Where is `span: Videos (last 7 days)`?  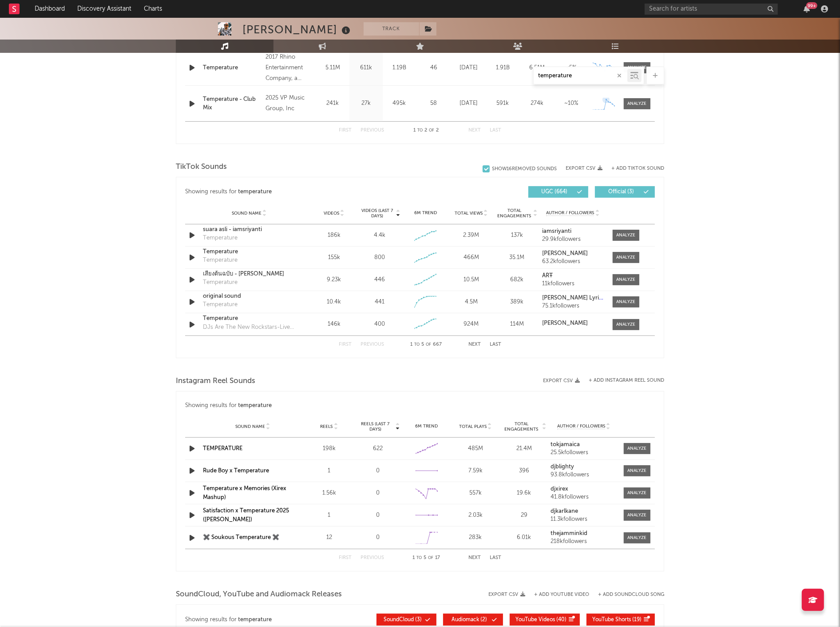
span: Videos (last 7 days) is located at coordinates (377, 213).